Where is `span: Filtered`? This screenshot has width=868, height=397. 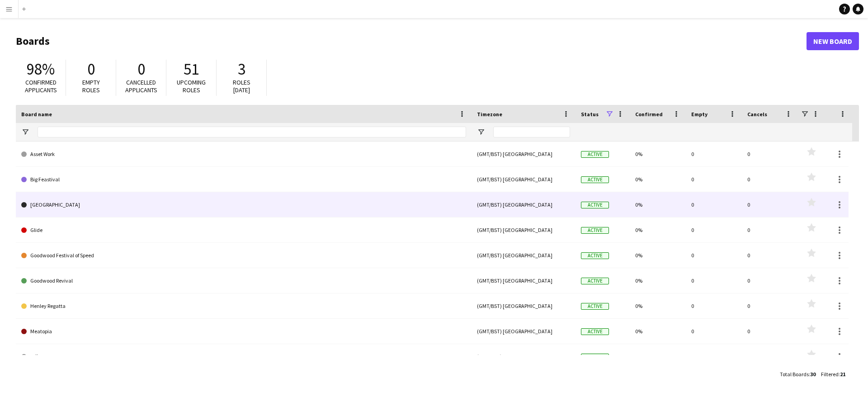 span: Filtered is located at coordinates (829, 375).